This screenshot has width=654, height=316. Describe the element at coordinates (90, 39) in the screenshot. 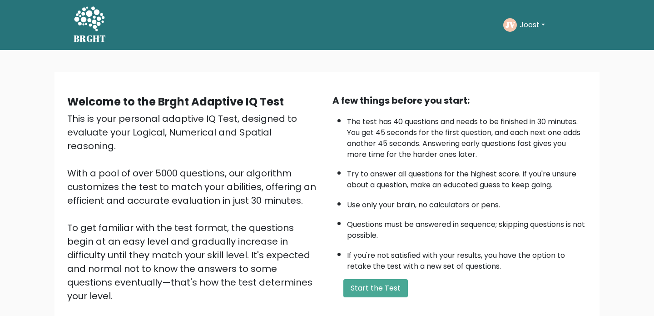

I see `h5: BRGHT` at that location.